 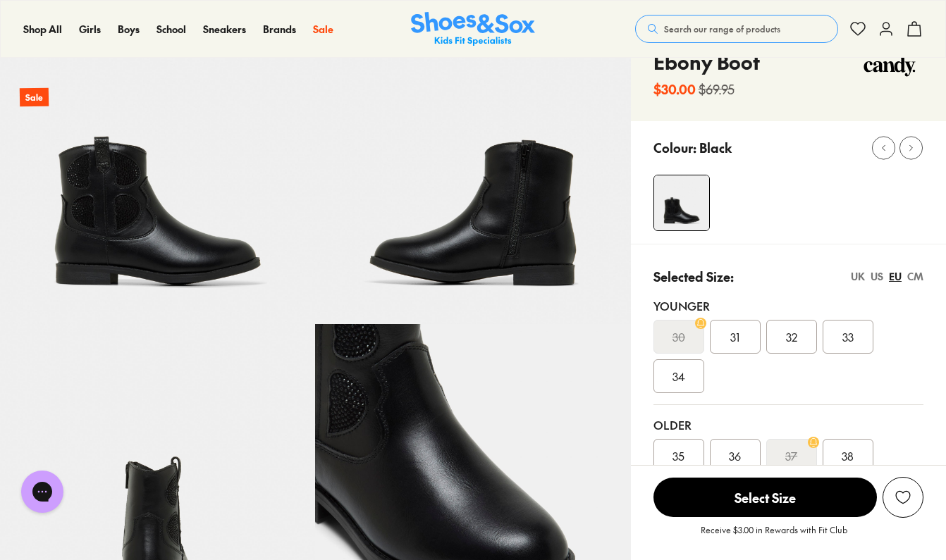 What do you see at coordinates (171, 29) in the screenshot?
I see `span: School` at bounding box center [171, 29].